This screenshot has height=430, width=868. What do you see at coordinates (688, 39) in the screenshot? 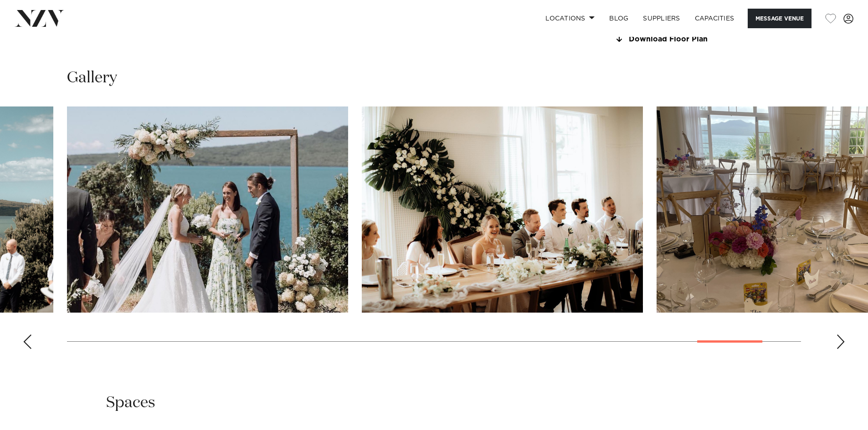
I see `a: Download Floor Plan` at bounding box center [688, 39].